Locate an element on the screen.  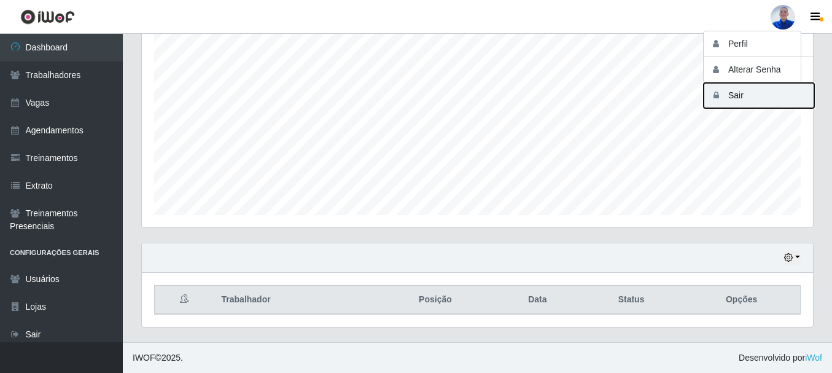
button: Alterar Senha is located at coordinates (759, 70).